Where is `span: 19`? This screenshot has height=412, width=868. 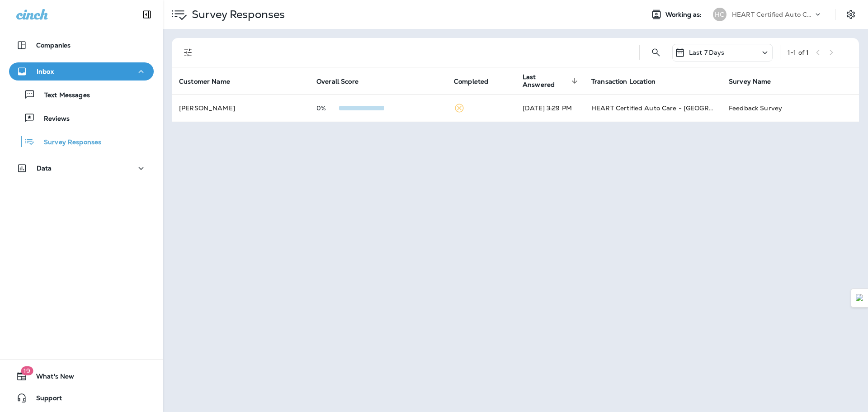
span: 19 is located at coordinates (27, 371).